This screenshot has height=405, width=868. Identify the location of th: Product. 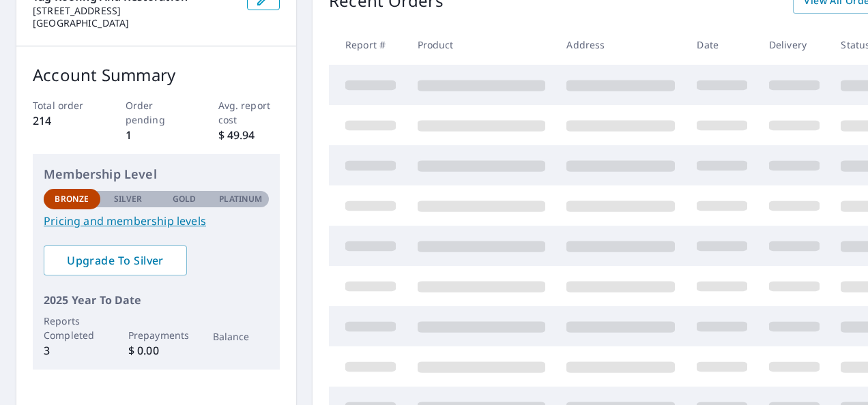
(481, 44).